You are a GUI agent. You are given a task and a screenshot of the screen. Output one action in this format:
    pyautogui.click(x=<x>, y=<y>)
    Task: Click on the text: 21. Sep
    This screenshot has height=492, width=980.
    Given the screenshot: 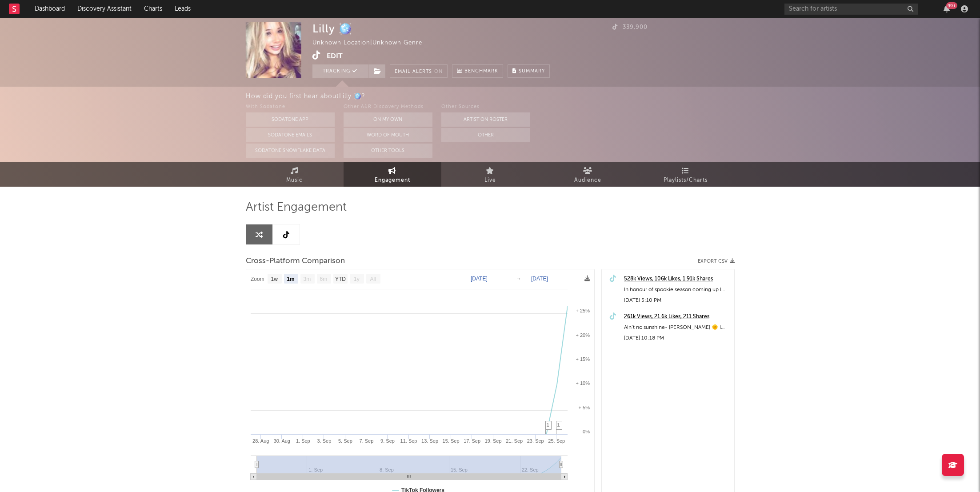 What is the action you would take?
    pyautogui.click(x=515, y=441)
    